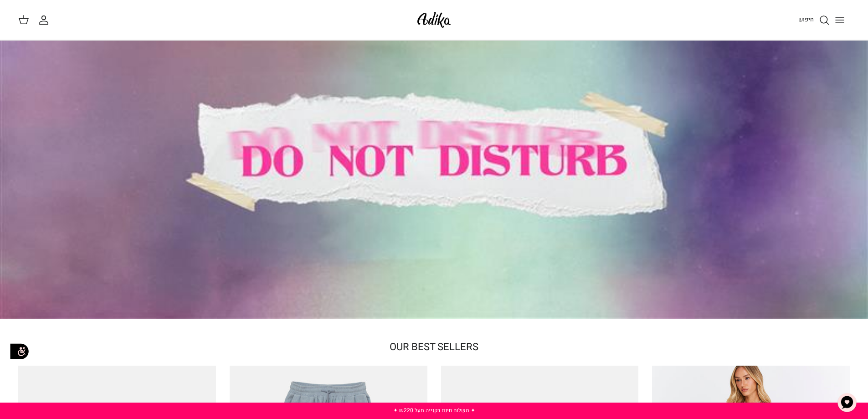 The width and height of the screenshot is (868, 419). Describe the element at coordinates (814, 20) in the screenshot. I see `a: חיפוש` at that location.